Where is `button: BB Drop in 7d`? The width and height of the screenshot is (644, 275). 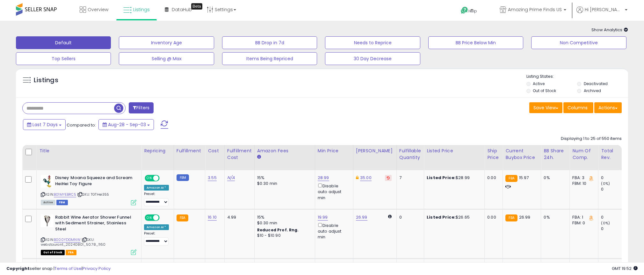 button: BB Drop in 7d is located at coordinates (270, 42).